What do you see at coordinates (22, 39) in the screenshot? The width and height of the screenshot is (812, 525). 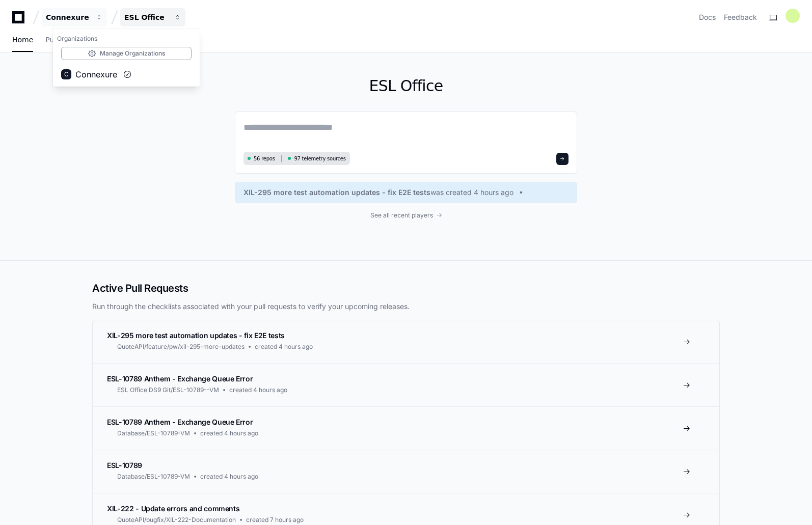 I see `span: Home` at bounding box center [22, 39].